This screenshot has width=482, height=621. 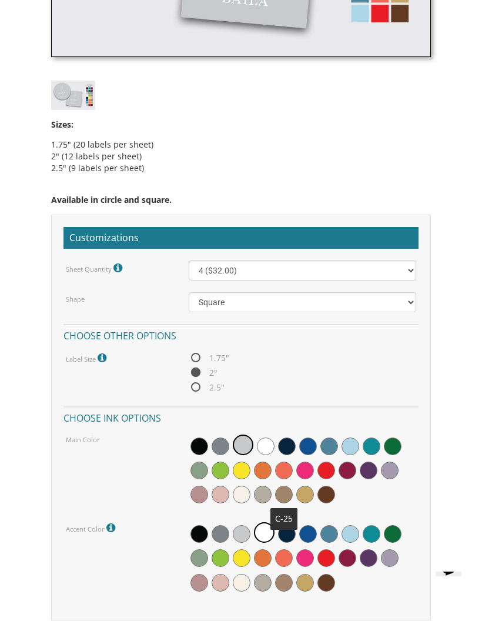 What do you see at coordinates (241, 334) in the screenshot?
I see `h4: Choose other options` at bounding box center [241, 334].